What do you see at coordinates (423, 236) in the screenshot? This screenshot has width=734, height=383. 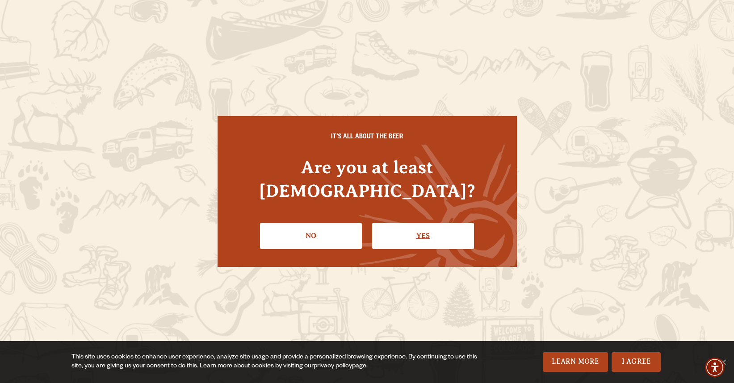 I see `a: Confirm I'm 21 or older` at bounding box center [423, 236].